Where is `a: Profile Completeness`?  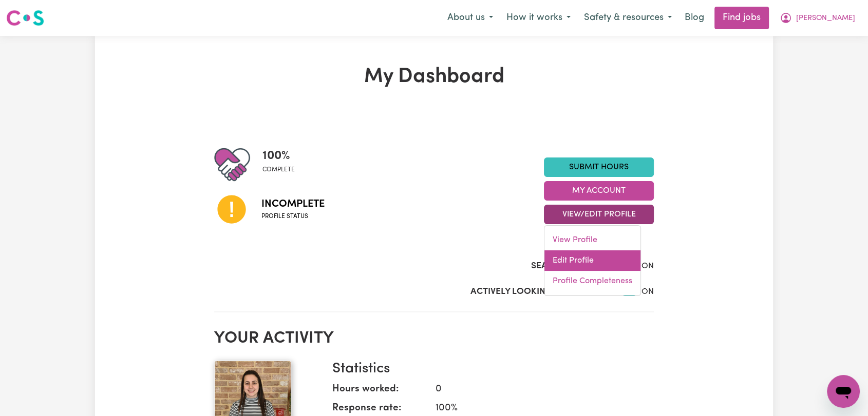 a: Profile Completeness is located at coordinates (592, 281).